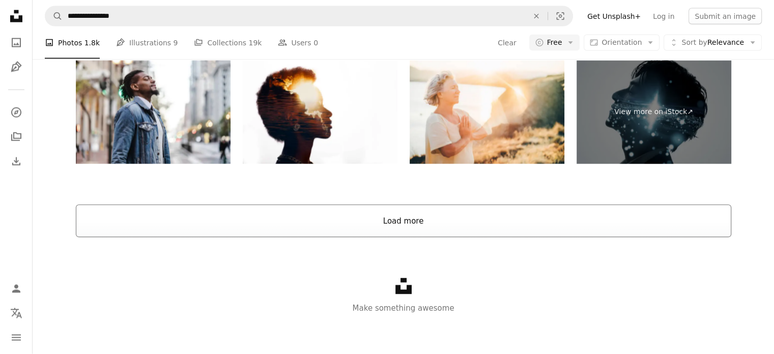 The height and width of the screenshot is (354, 774). What do you see at coordinates (54, 16) in the screenshot?
I see `button: Search Unsplash` at bounding box center [54, 16].